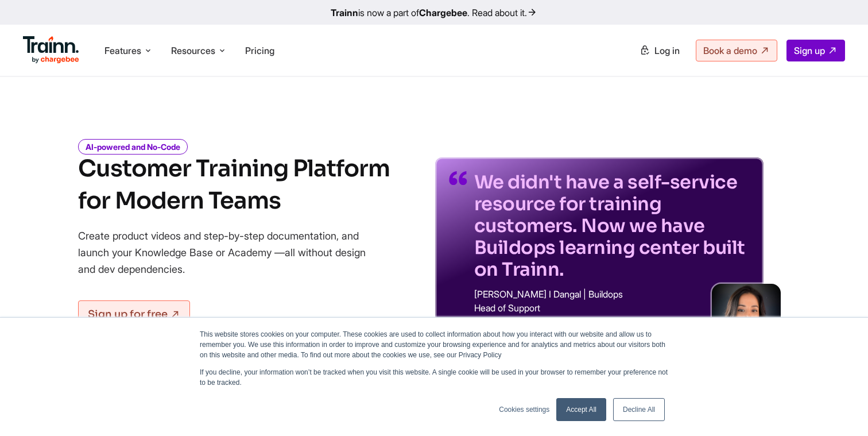 The height and width of the screenshot is (436, 868). Describe the element at coordinates (260, 50) in the screenshot. I see `span: Pricing` at that location.